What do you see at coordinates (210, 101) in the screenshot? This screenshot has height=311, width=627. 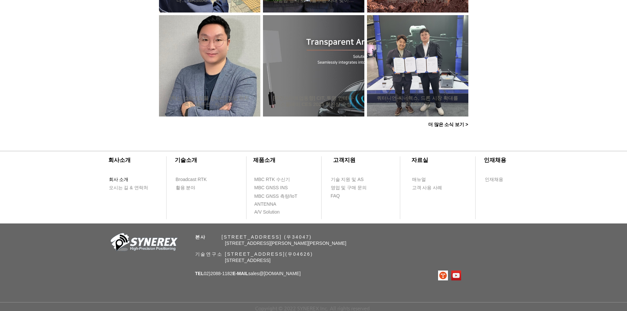 I see `h2: [혁신, 스타트업을 만나다] 정밀 위치측정 솔루션 - 씨너렉스` at bounding box center [210, 101].